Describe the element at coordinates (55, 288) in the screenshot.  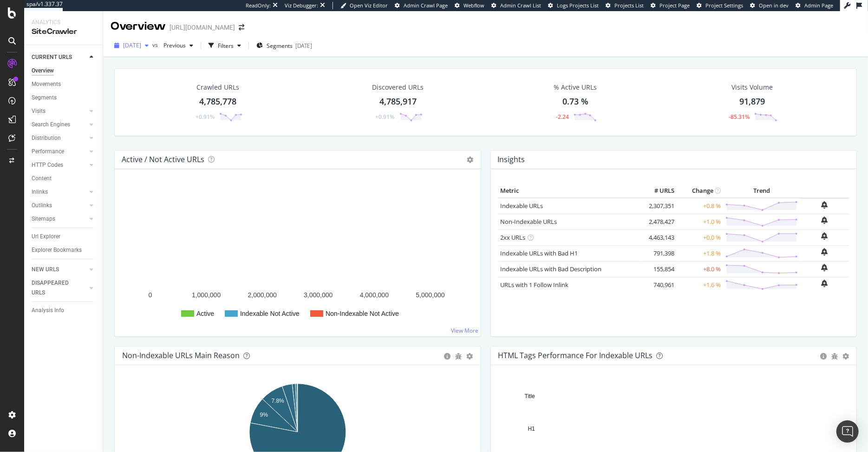
I see `div: DISAPPEARED URLS` at that location.